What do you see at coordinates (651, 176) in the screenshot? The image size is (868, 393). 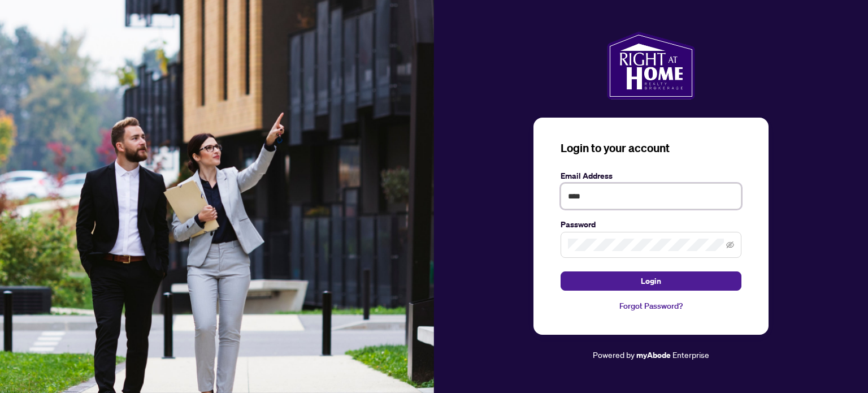 I see `label: Email Address` at bounding box center [651, 176].